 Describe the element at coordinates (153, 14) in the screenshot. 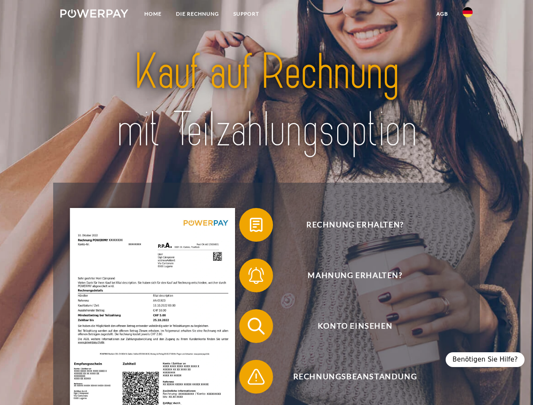

I see `a: Home` at that location.